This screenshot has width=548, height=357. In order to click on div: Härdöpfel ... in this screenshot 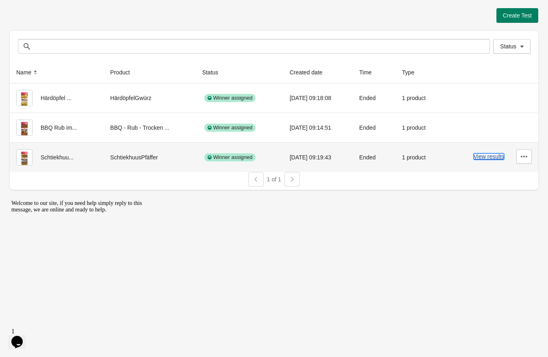, I will do `click(57, 98)`.